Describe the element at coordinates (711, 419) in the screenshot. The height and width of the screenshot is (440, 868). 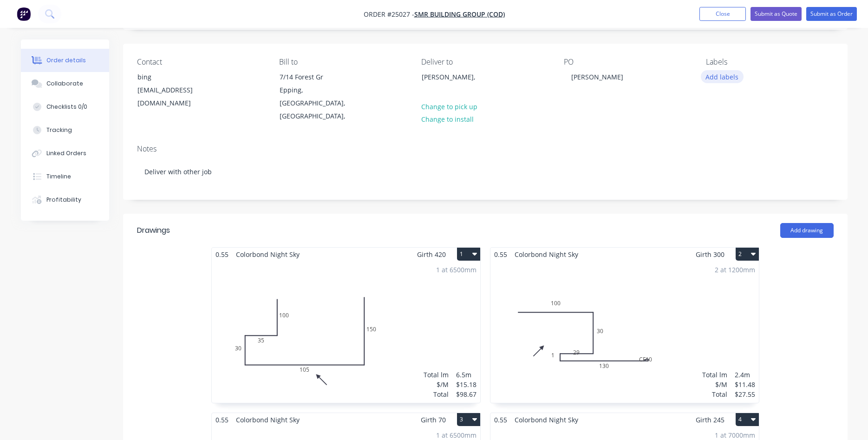
I see `span: Girth 245` at that location.